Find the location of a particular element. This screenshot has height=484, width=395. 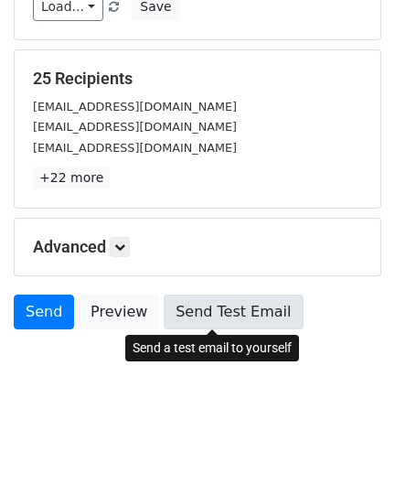

div: Chat Widget is located at coordinates (349, 440).